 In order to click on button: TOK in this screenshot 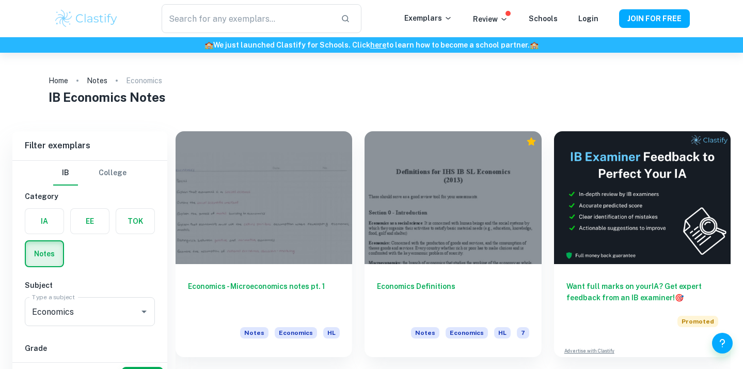, I will do `click(135, 221)`.